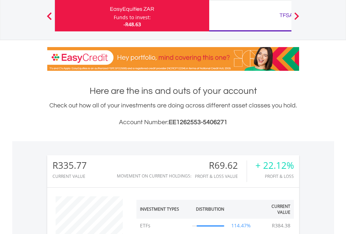 Image resolution: width=346 pixels, height=234 pixels. What do you see at coordinates (220, 166) in the screenshot?
I see `div: R69.62` at bounding box center [220, 166].